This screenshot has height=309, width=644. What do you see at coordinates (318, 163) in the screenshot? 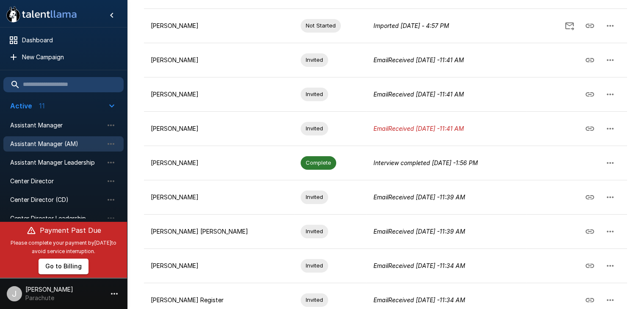
I see `span: Complete` at bounding box center [318, 163].